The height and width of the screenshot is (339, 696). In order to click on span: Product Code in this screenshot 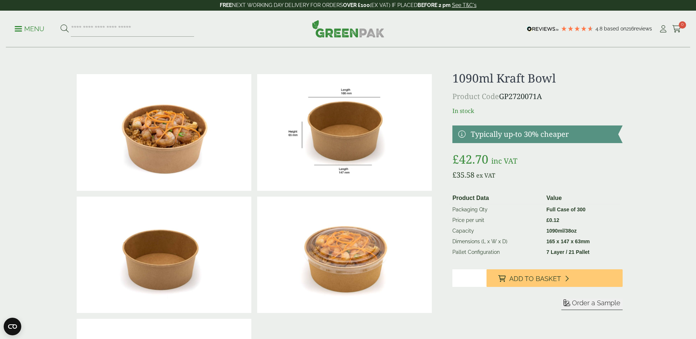, I will do `click(476, 96)`.